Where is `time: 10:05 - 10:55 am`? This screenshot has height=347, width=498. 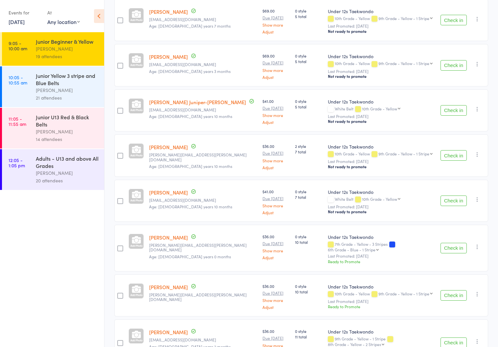 time: 10:05 - 10:55 am is located at coordinates (18, 80).